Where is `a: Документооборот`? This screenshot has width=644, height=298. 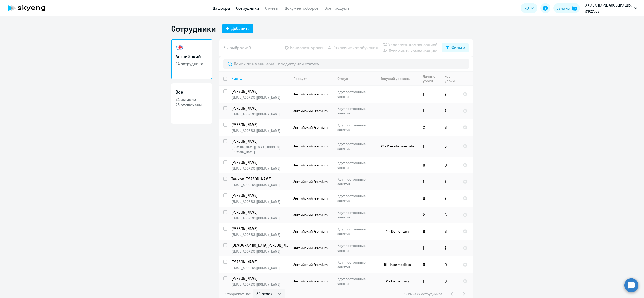
a: Документооборот is located at coordinates (301, 8).